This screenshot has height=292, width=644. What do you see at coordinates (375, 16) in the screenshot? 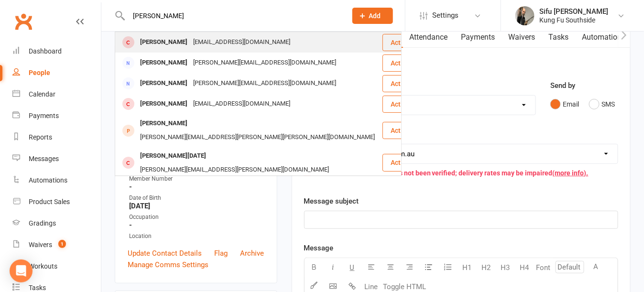
I see `span: Add` at bounding box center [375, 16].